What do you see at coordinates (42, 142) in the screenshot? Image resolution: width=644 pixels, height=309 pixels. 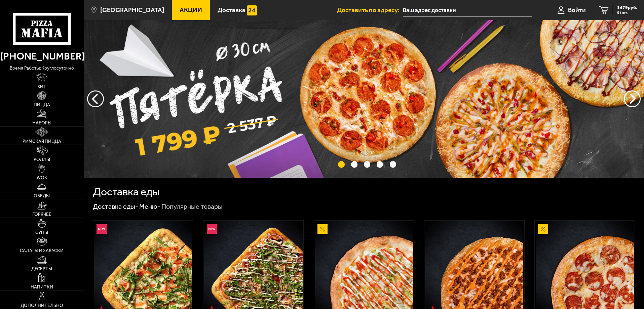 I see `span: Римская пицца` at bounding box center [42, 142].